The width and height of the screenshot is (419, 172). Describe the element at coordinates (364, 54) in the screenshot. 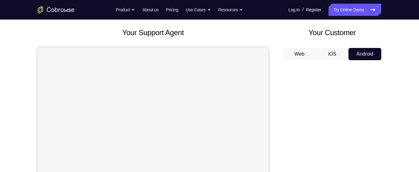

I see `button: Android` at that location.